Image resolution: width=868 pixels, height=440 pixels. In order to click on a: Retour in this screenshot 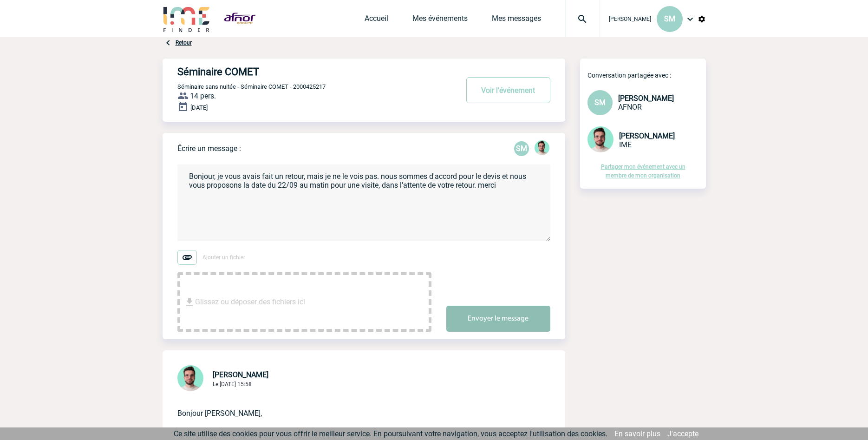, I will do `click(184, 43)`.